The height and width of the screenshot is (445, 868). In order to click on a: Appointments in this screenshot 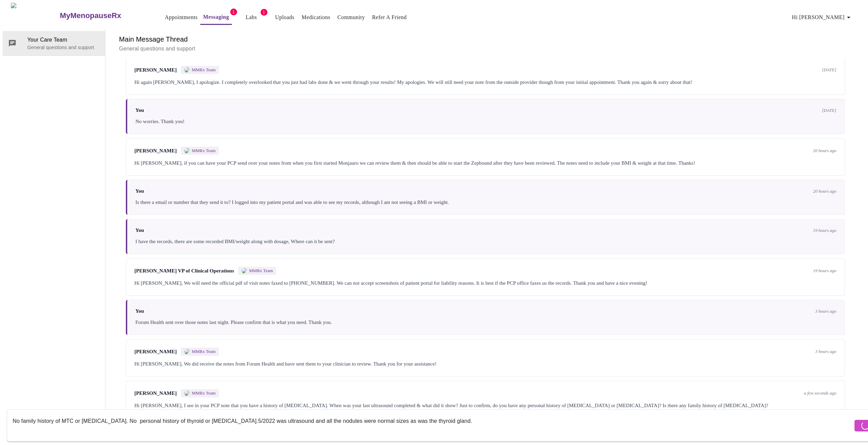, I will do `click(181, 18)`.